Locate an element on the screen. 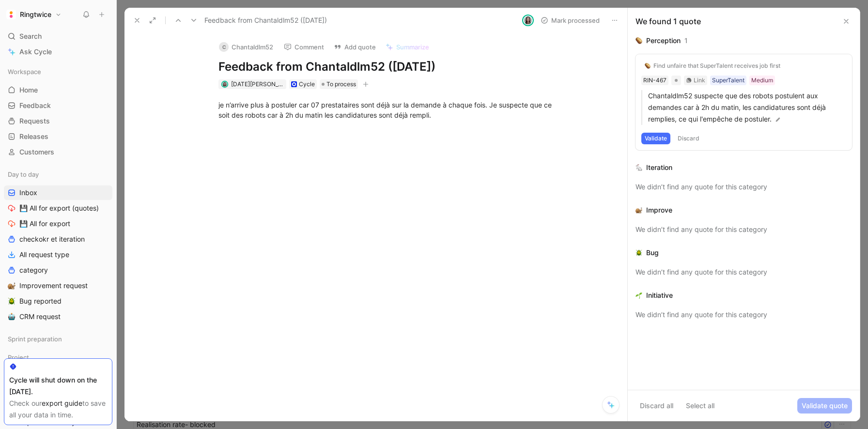  span: Releases is located at coordinates (34, 137).